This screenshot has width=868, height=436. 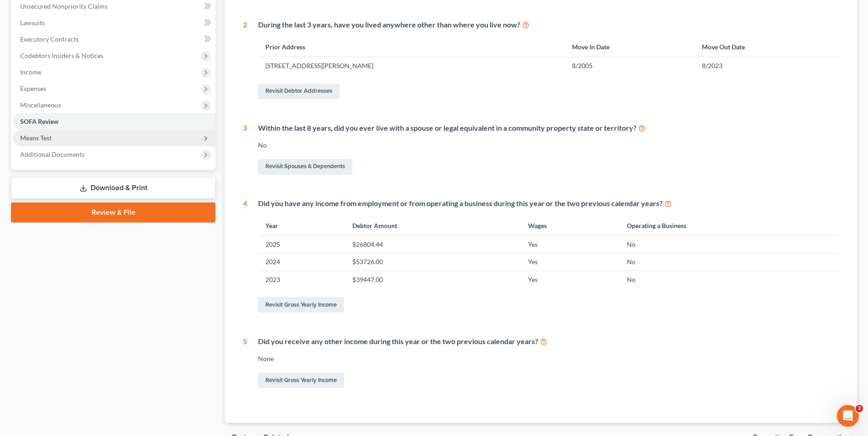 What do you see at coordinates (52, 154) in the screenshot?
I see `span: Additional Documents` at bounding box center [52, 154].